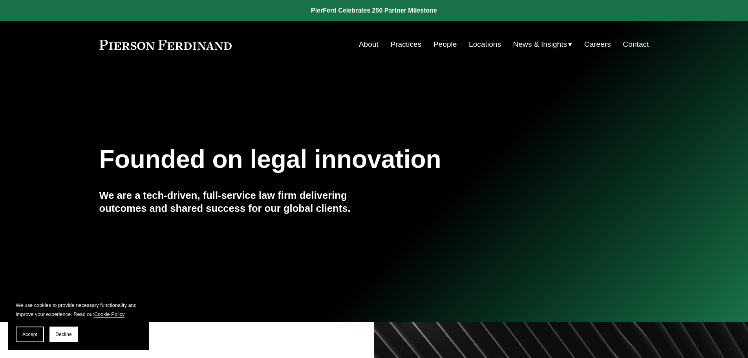  I want to click on a: folder dropdown, so click(542, 44).